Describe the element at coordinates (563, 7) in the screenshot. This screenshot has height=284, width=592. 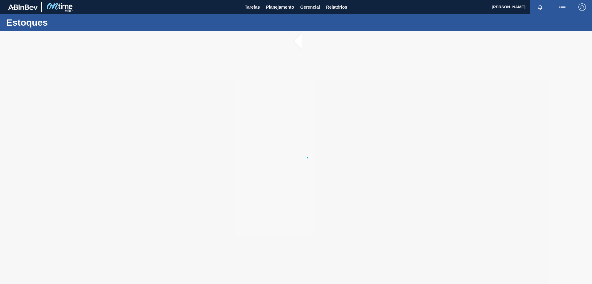
I see `img: userActions` at that location.